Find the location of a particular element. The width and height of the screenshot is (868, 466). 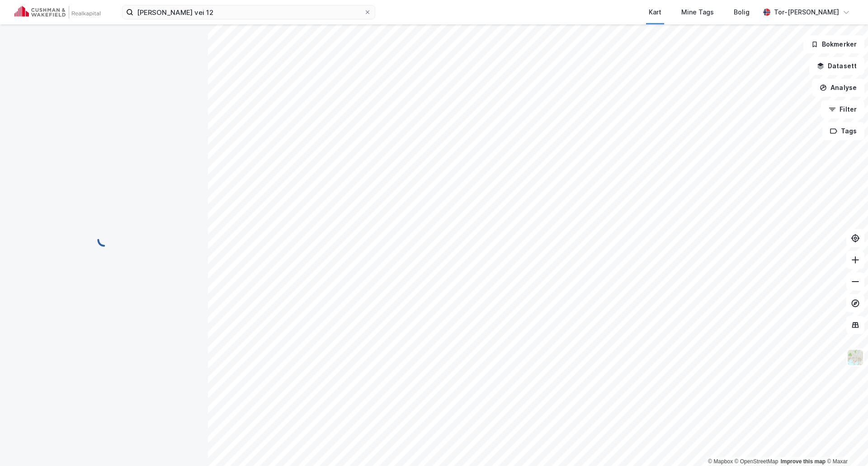

div: Kart is located at coordinates (655, 12).